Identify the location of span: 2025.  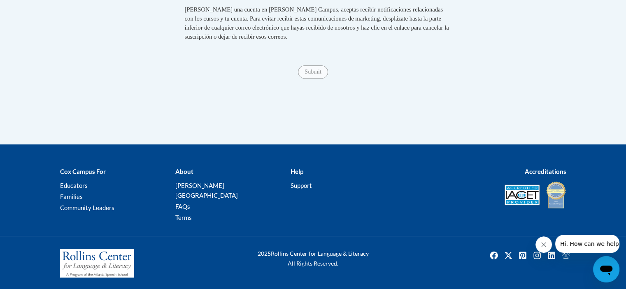
(264, 254).